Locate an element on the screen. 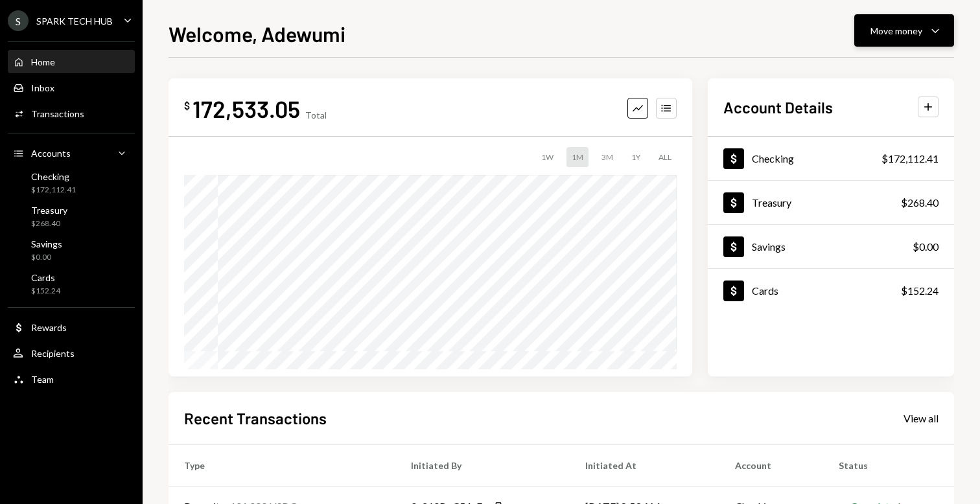 This screenshot has width=980, height=504. a: Inbox is located at coordinates (71, 88).